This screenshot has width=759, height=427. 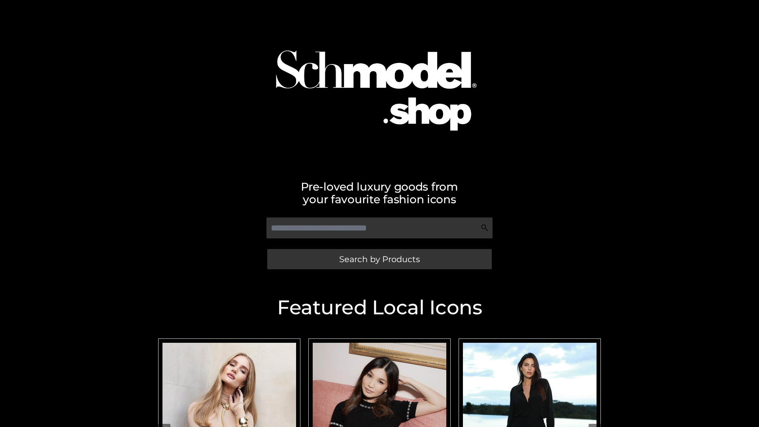 I want to click on h2: Pre-loved luxury goods from your favourite fashion icons, so click(x=380, y=193).